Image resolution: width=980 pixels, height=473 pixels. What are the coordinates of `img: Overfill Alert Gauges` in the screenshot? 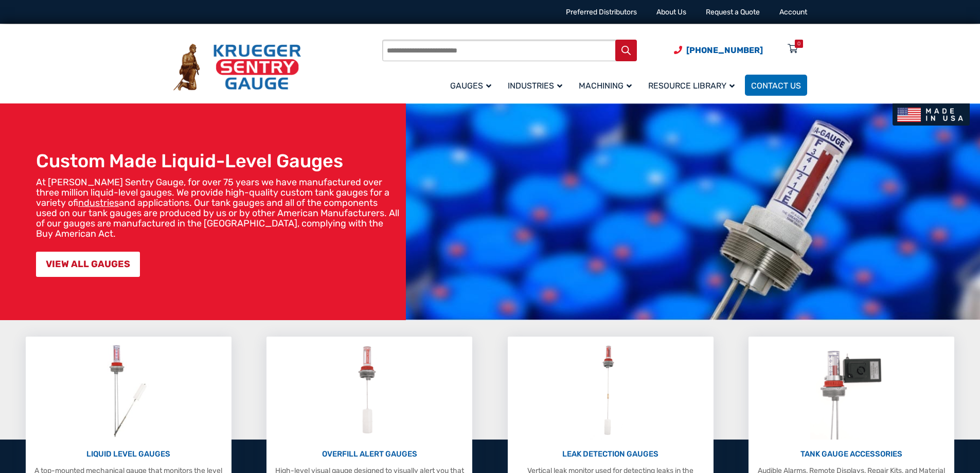 It's located at (369, 391).